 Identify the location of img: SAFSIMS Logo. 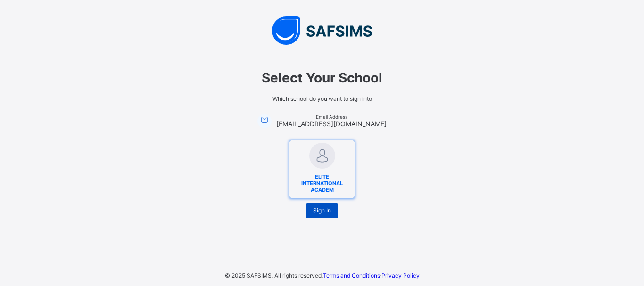
(322, 31).